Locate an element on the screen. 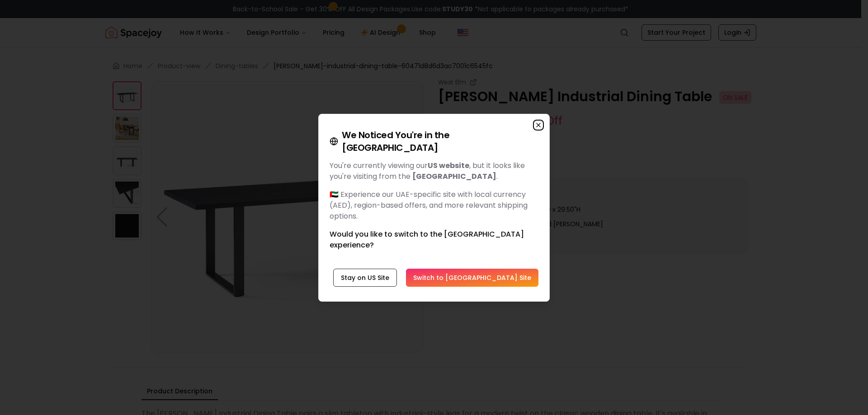 The width and height of the screenshot is (868, 415). button: Stay on US Site is located at coordinates (365, 278).